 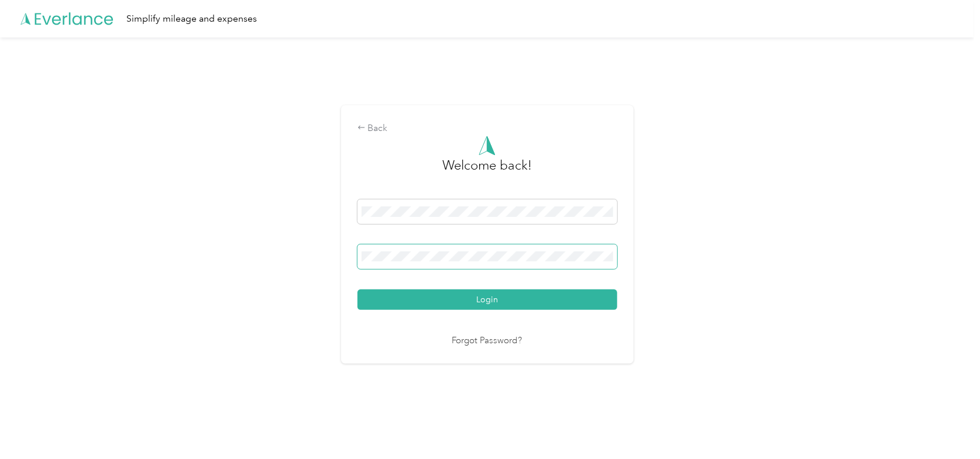 I want to click on a: Forgot Password?, so click(x=487, y=341).